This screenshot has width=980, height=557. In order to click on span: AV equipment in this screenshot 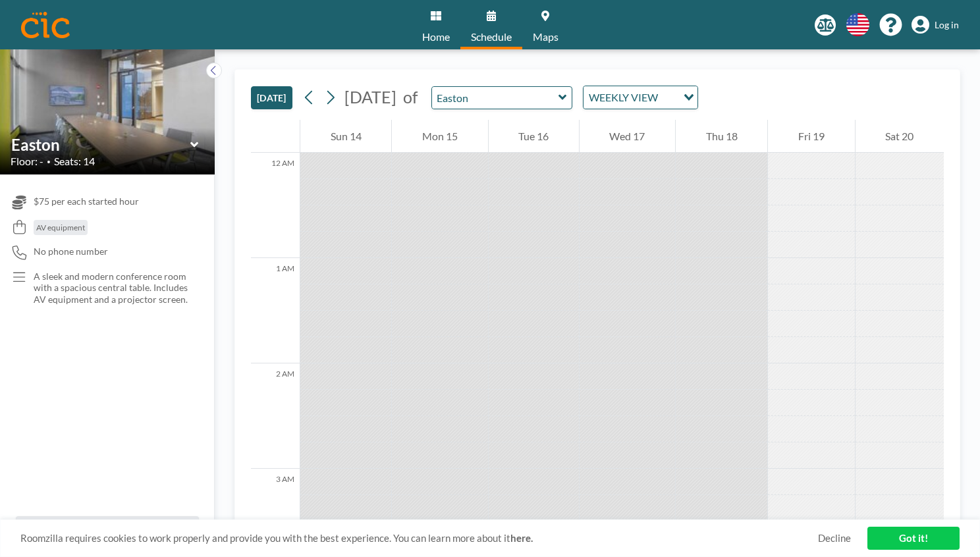, I will do `click(60, 227)`.